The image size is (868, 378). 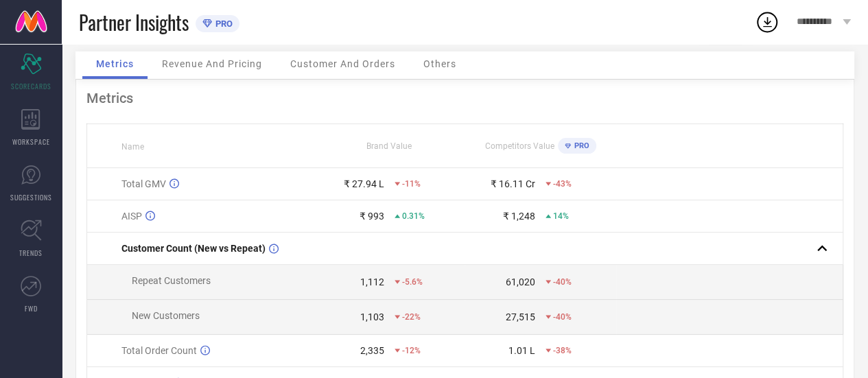 What do you see at coordinates (389, 146) in the screenshot?
I see `span: Brand Value` at bounding box center [389, 146].